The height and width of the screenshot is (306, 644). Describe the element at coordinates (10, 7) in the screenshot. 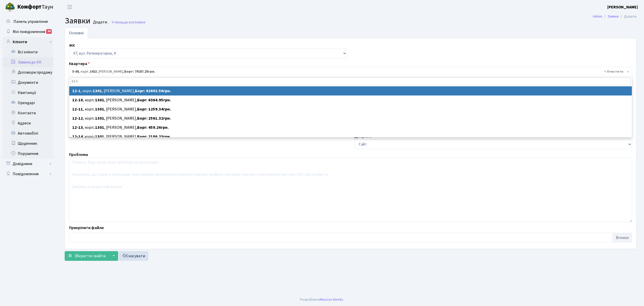

I see `img: logo.png` at that location.